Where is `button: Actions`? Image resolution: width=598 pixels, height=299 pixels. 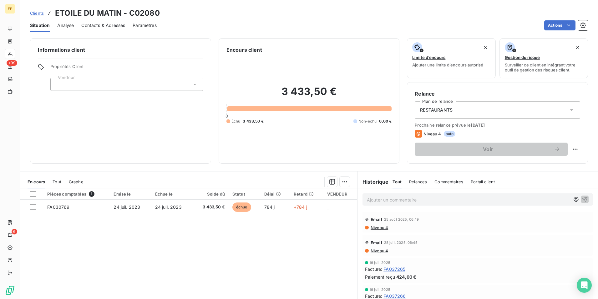
button: Actions is located at coordinates (560, 25).